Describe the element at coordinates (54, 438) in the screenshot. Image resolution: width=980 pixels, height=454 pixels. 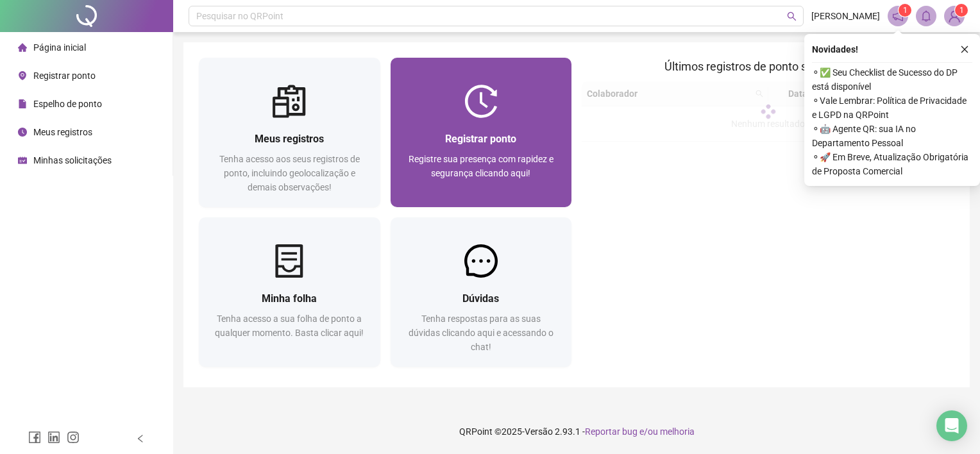
I see `span: linkedin` at that location.